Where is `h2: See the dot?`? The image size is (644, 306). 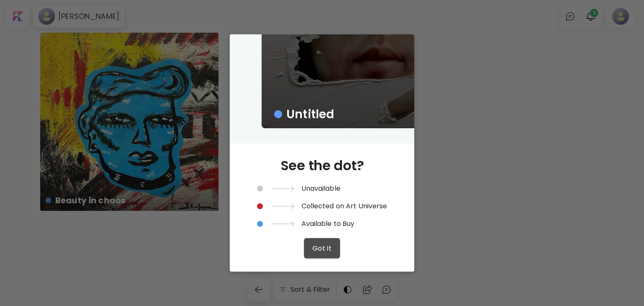
h2: See the dot? is located at coordinates (322, 165).